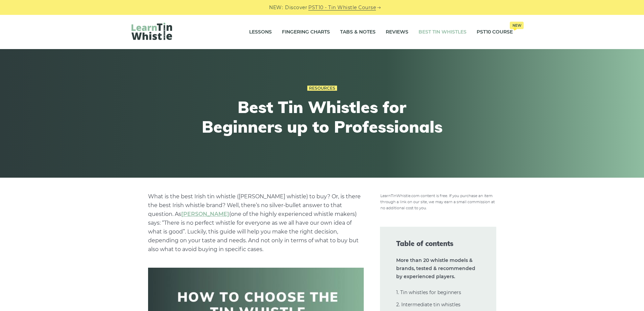 This screenshot has height=311, width=644. What do you see at coordinates (429, 304) in the screenshot?
I see `a: 2. Intermediate tin whistles` at bounding box center [429, 304].